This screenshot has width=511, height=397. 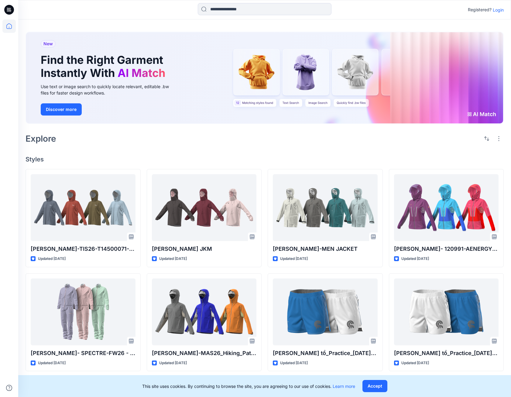 I want to click on span: AI Match, so click(x=141, y=73).